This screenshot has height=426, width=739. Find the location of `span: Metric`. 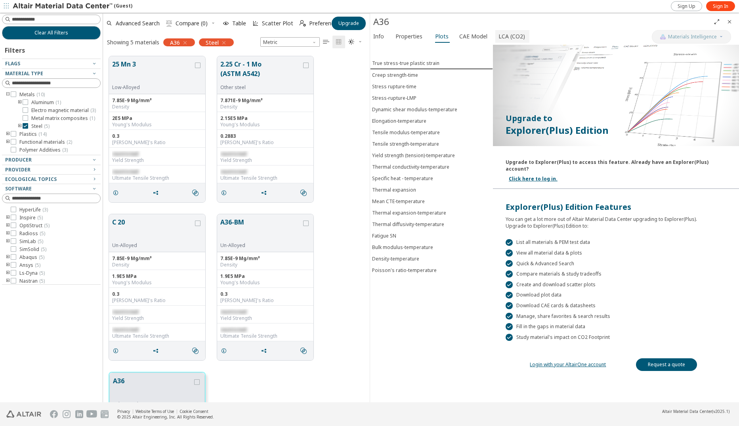

span: Metric is located at coordinates (290, 42).